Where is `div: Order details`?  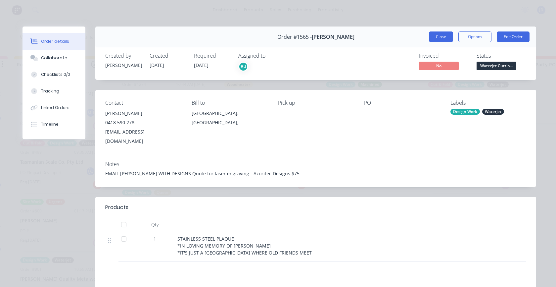
div: Order details is located at coordinates (55, 41).